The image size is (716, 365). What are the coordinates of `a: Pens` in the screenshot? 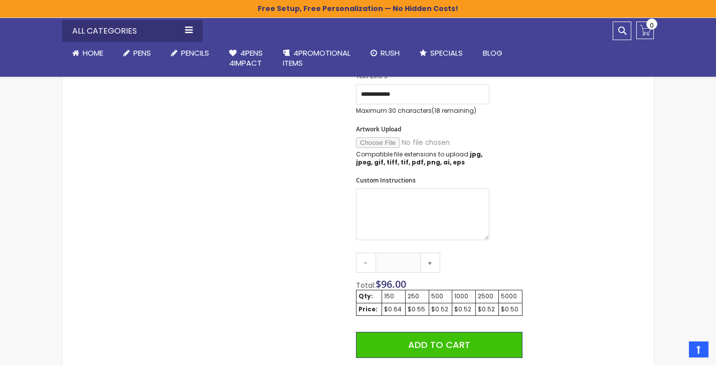 It's located at (137, 53).